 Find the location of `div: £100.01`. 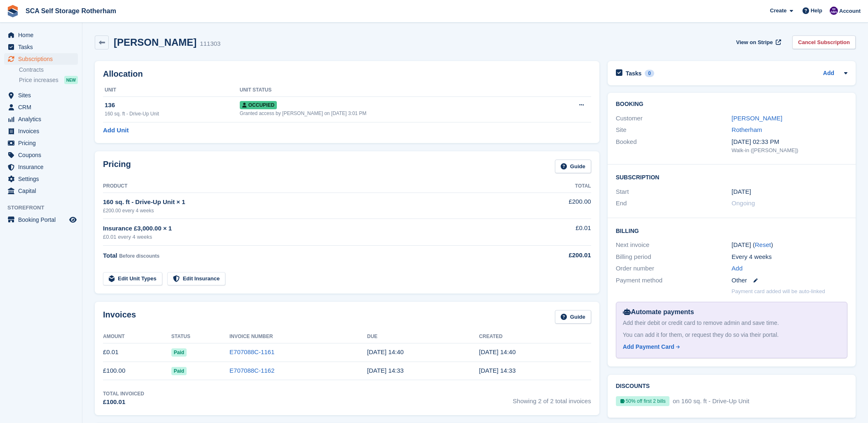

div: £100.01 is located at coordinates (124, 402).